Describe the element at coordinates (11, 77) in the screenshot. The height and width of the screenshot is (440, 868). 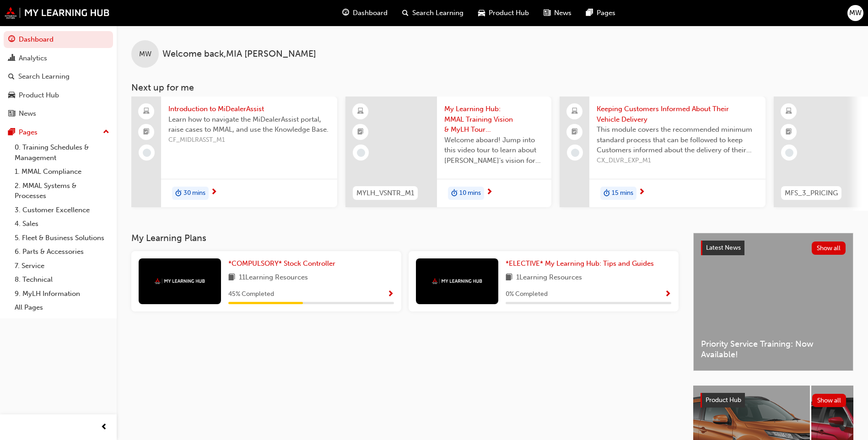
I see `span: search-icon` at that location.